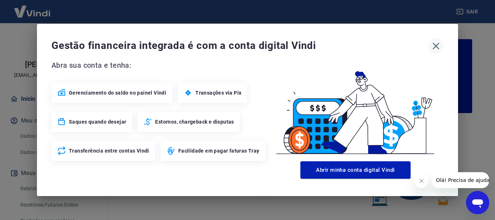  I want to click on span: Abra sua conta e tenha:, so click(159, 65).